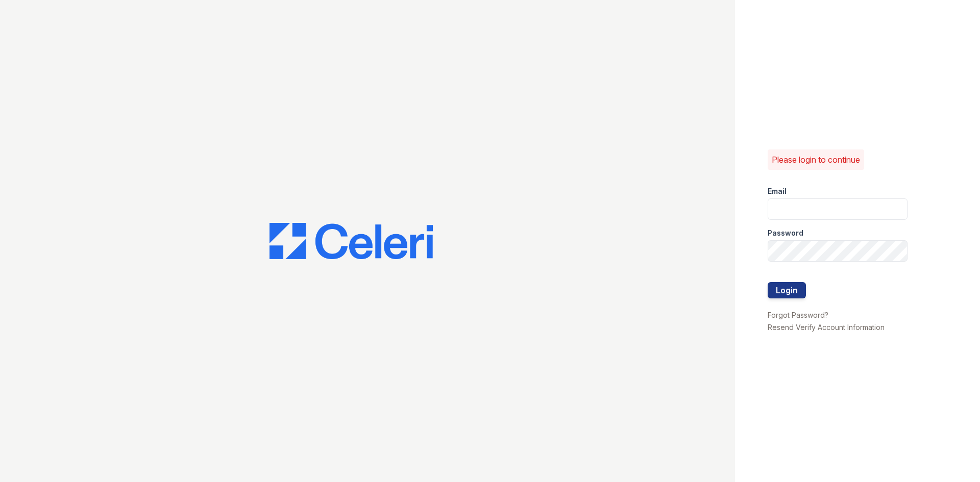 The image size is (980, 482). Describe the element at coordinates (777, 191) in the screenshot. I see `label: Email` at that location.